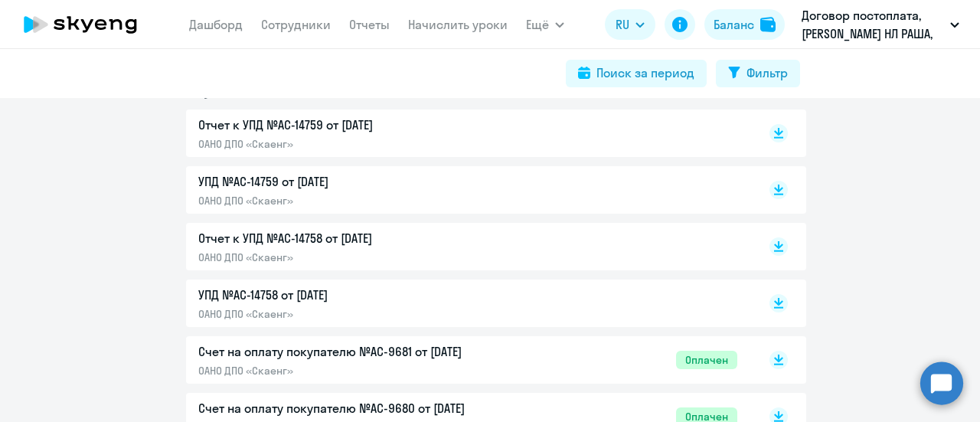 Image resolution: width=980 pixels, height=422 pixels. I want to click on span: Оплачен, so click(706, 360).